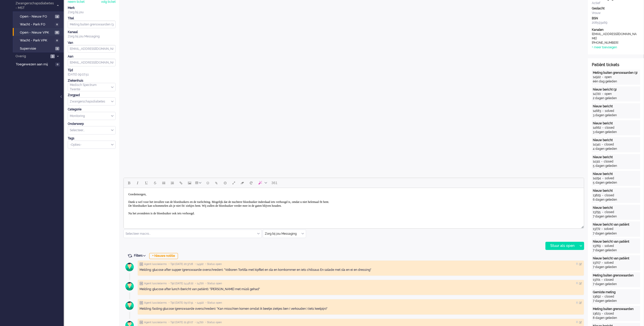 Image resolution: width=644 pixels, height=326 pixels. Describe the element at coordinates (616, 200) in the screenshot. I see `div: 6 dagen geleden` at that location.